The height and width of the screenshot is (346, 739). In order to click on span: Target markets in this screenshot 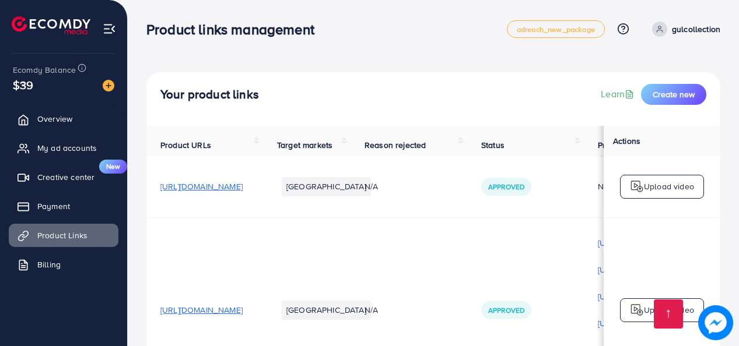, I will do `click(304, 145)`.